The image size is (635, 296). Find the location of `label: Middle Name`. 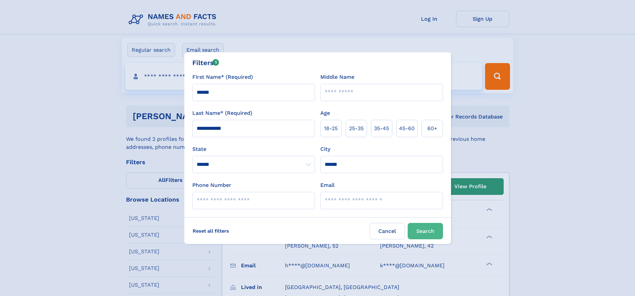

label: Middle Name is located at coordinates (338, 77).